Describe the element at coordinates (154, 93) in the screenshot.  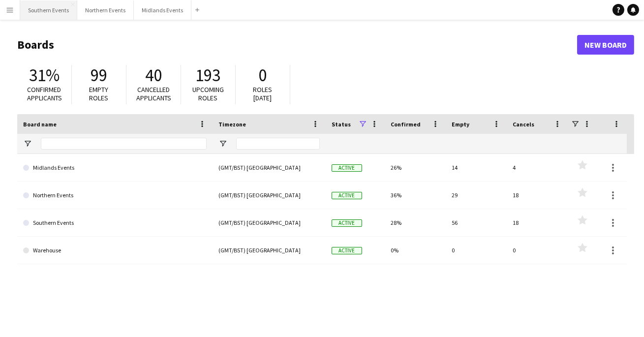
I see `span: Cancelled applicants` at that location.